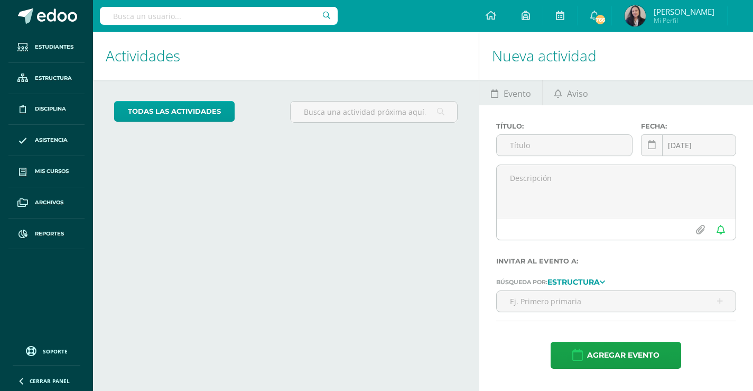  Describe the element at coordinates (600, 20) in the screenshot. I see `span: 766` at that location.